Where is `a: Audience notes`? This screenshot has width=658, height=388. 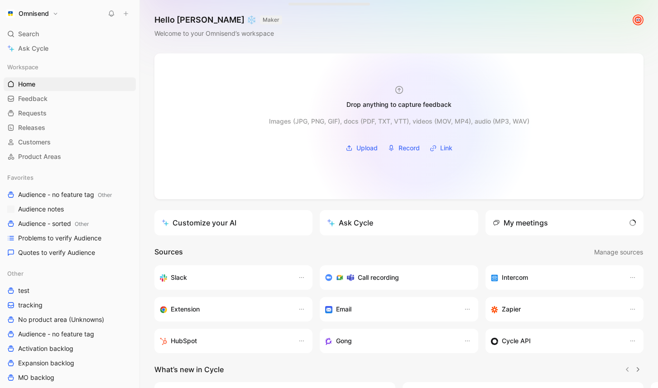
a: Audience notes is located at coordinates (70, 209).